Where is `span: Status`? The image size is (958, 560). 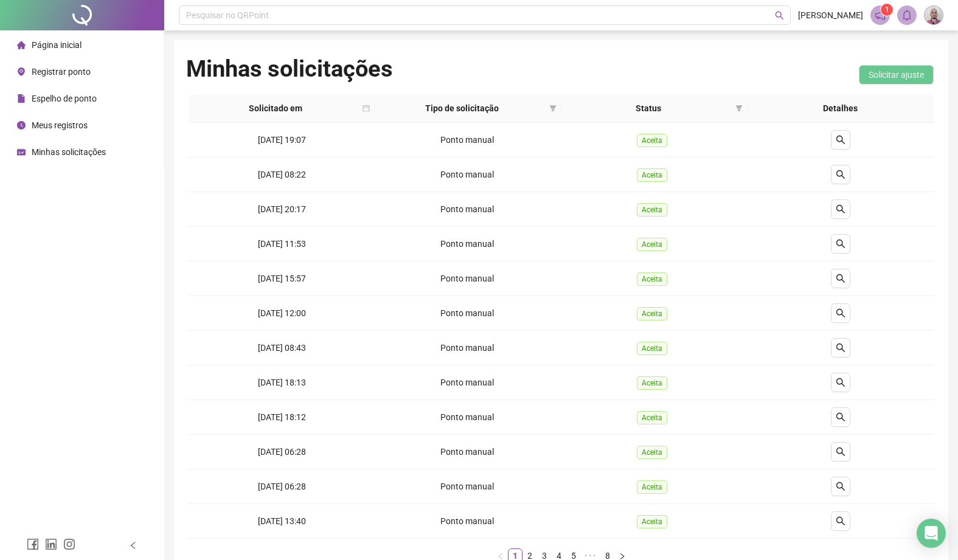 span: Status is located at coordinates (648, 108).